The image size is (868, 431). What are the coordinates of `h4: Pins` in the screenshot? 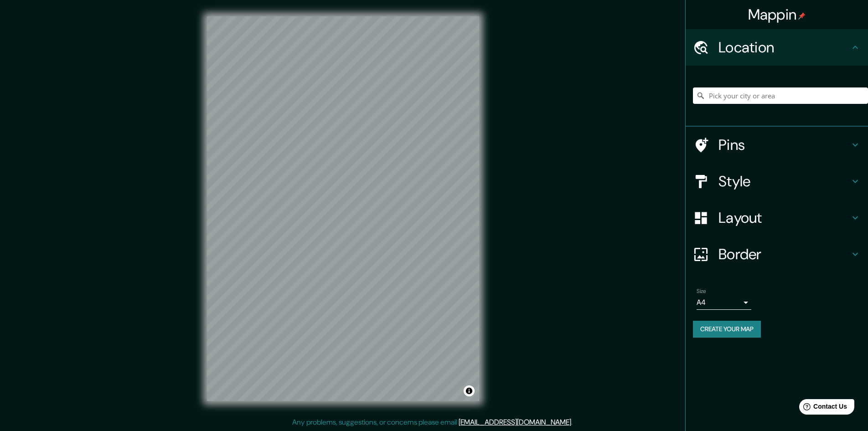 It's located at (784, 145).